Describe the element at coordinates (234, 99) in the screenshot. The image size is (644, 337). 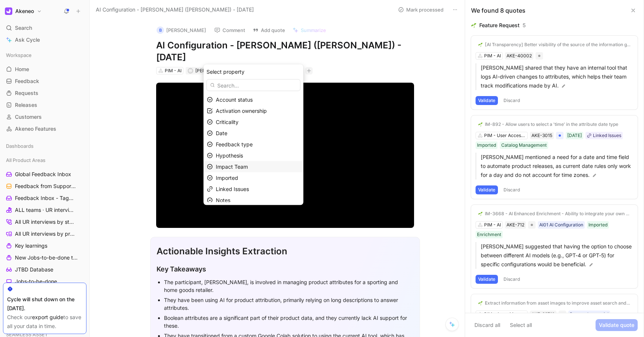
I see `span: Account status` at that location.